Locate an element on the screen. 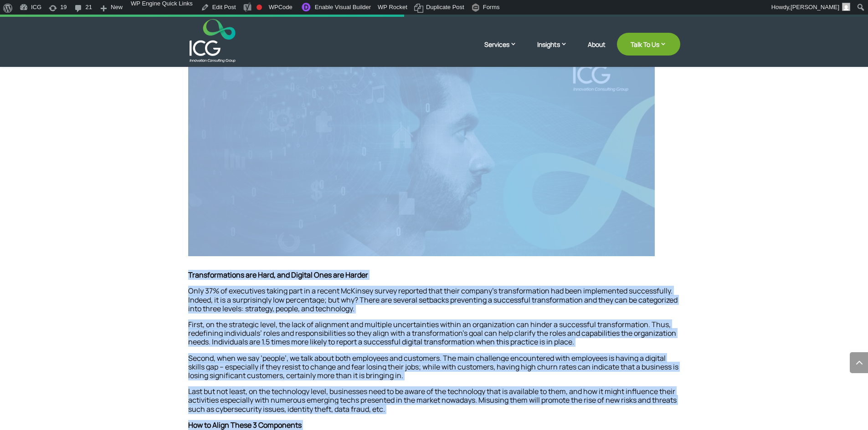 This screenshot has width=868, height=430. div: Chat Widget is located at coordinates (791, 381).